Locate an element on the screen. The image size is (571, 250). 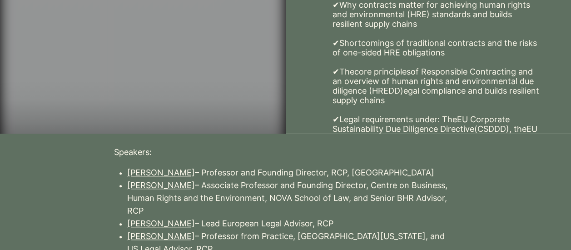
p: Legal requirements under: The (CSDDD), the and US trade laws, including the the (UFLPA) is located at coordinates (437, 138).